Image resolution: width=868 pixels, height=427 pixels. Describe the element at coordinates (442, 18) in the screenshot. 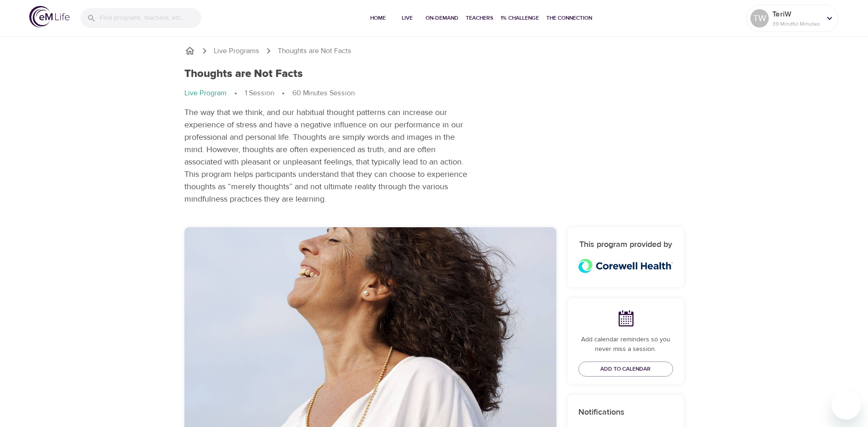

I see `span: On-Demand` at that location.